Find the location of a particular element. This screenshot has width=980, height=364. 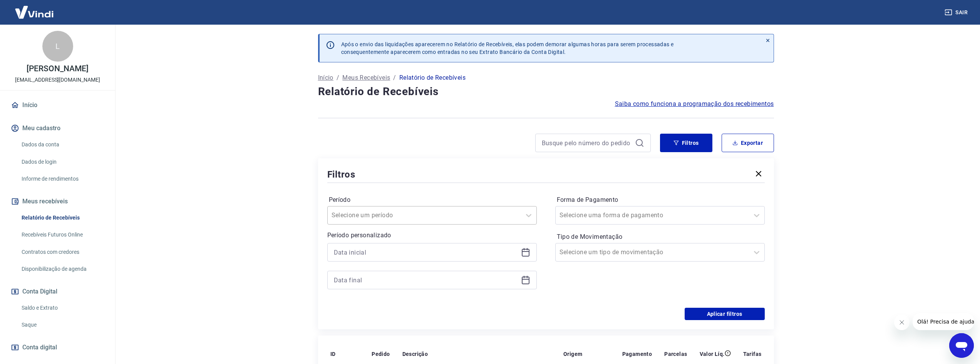

input: Busque pelo número do pedido is located at coordinates (587, 143).